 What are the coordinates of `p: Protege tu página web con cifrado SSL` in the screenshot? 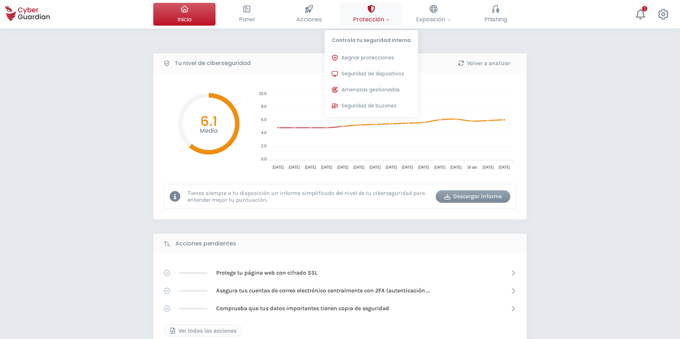 It's located at (267, 273).